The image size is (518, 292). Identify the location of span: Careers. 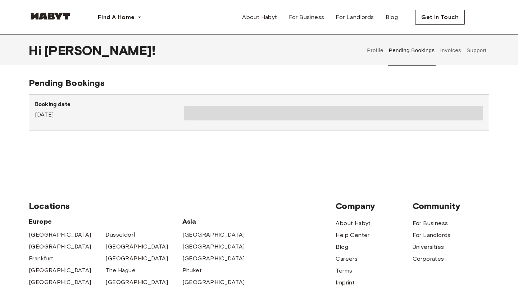
(347, 259).